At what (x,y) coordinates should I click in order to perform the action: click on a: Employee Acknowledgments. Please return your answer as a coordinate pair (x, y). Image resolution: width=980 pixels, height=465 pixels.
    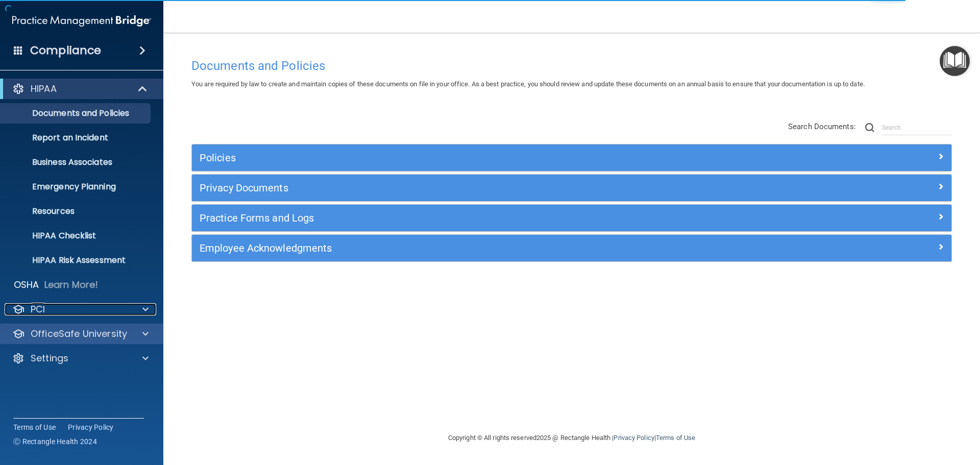
    Looking at the image, I should click on (572, 248).